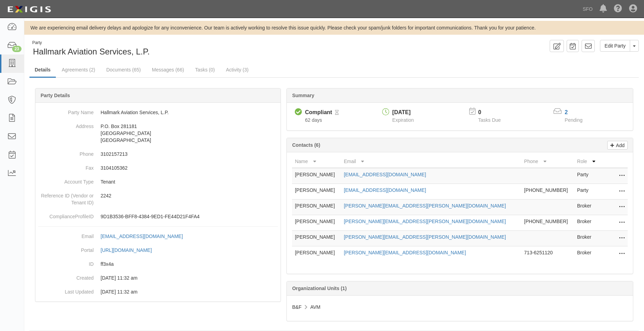 The image size is (644, 331). I want to click on dt: Created, so click(66, 276).